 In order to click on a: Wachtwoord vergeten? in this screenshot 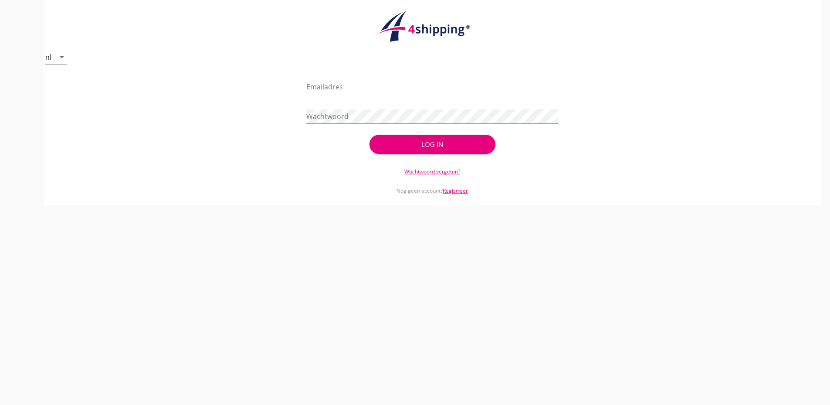, I will do `click(432, 171)`.